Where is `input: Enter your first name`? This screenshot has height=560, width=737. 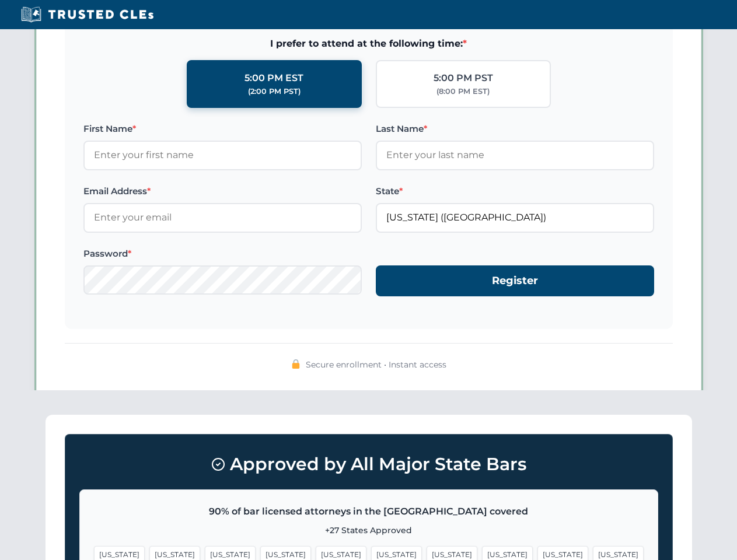
input: Enter your first name is located at coordinates (222, 155).